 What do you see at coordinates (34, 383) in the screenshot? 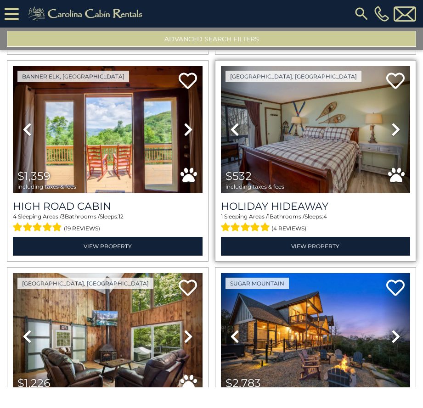
I see `span: $1,226` at bounding box center [34, 383].